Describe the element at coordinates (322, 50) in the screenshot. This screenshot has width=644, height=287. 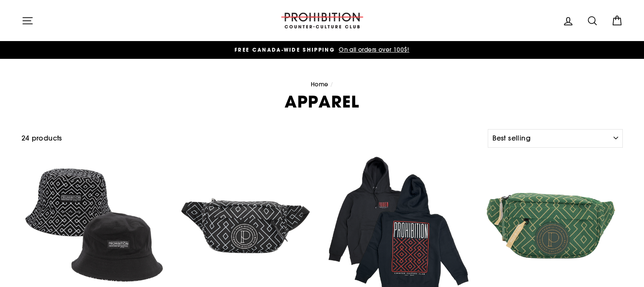
I see `a: FREE CANADA-WIDE SHIPPING On all orders over 100$!` at that location.